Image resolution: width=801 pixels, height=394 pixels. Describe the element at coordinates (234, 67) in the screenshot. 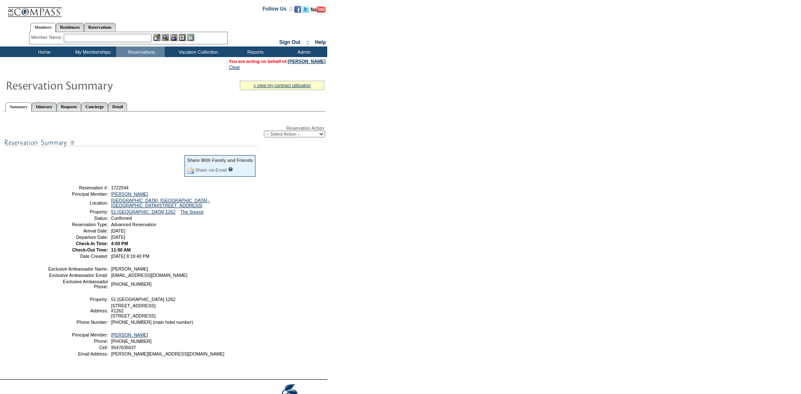

I see `a: Clear` at that location.